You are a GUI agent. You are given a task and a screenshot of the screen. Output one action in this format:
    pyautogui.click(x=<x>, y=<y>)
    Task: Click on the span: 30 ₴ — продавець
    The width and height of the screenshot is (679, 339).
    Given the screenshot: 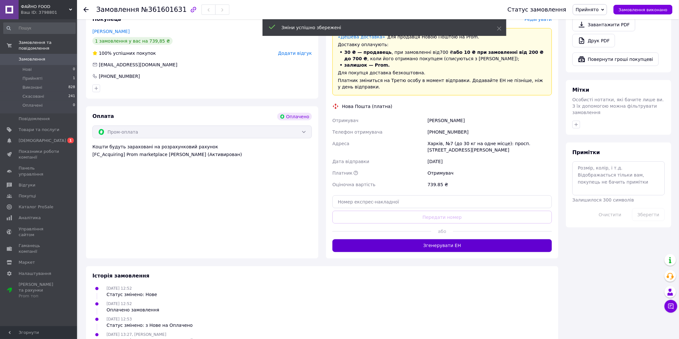 What is the action you would take?
    pyautogui.click(x=368, y=52)
    